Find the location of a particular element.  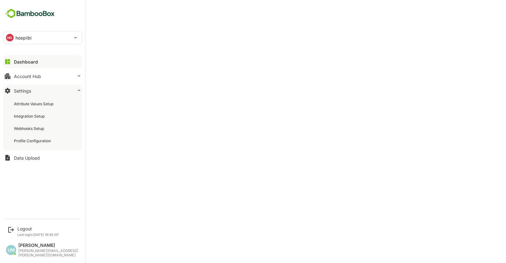

div: Account Hub is located at coordinates (27, 76).